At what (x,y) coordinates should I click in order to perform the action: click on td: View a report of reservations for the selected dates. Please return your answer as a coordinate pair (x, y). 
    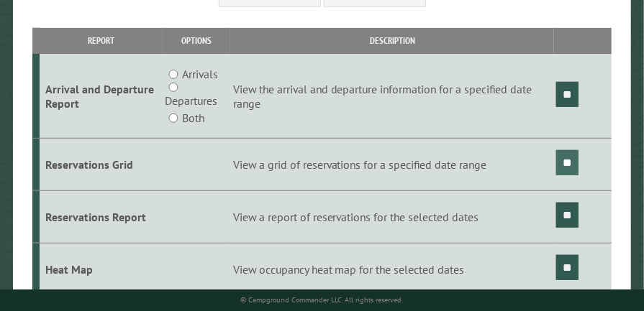
    Looking at the image, I should click on (392, 216).